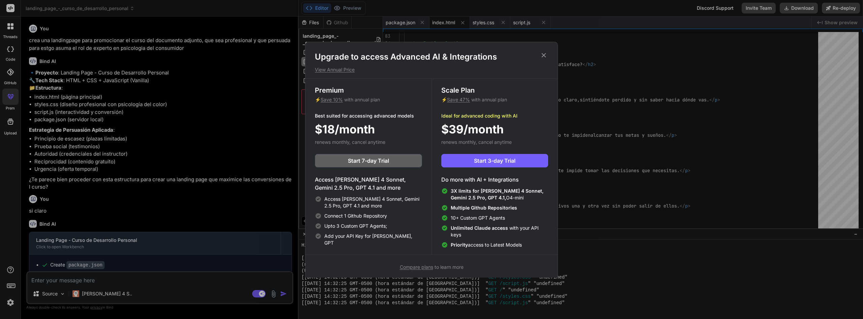  What do you see at coordinates (369, 161) in the screenshot?
I see `span: Start 7-day Trial` at bounding box center [369, 161].